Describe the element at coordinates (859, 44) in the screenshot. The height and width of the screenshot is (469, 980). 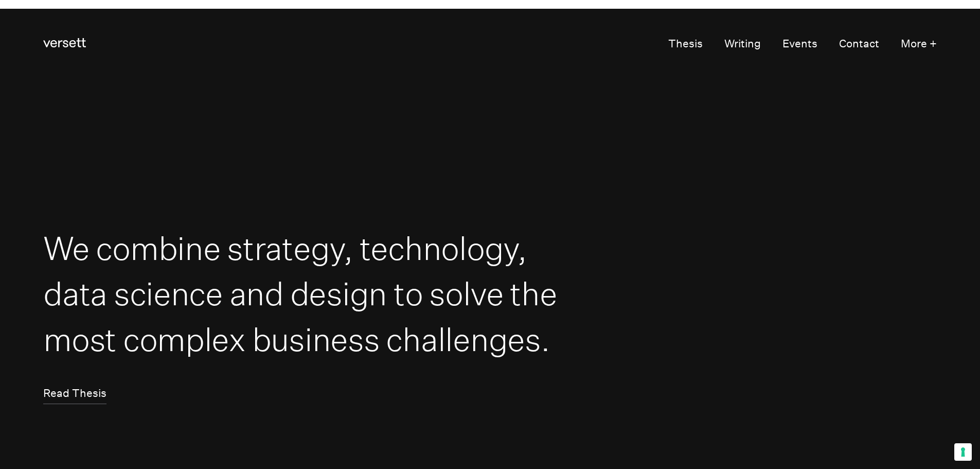
I see `a: Contact` at that location.